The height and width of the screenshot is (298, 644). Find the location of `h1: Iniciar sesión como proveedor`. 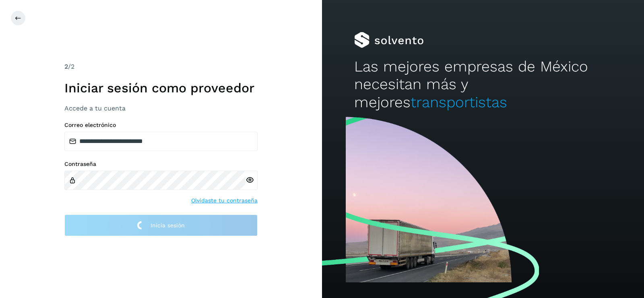

h1: Iniciar sesión como proveedor is located at coordinates (161, 88).